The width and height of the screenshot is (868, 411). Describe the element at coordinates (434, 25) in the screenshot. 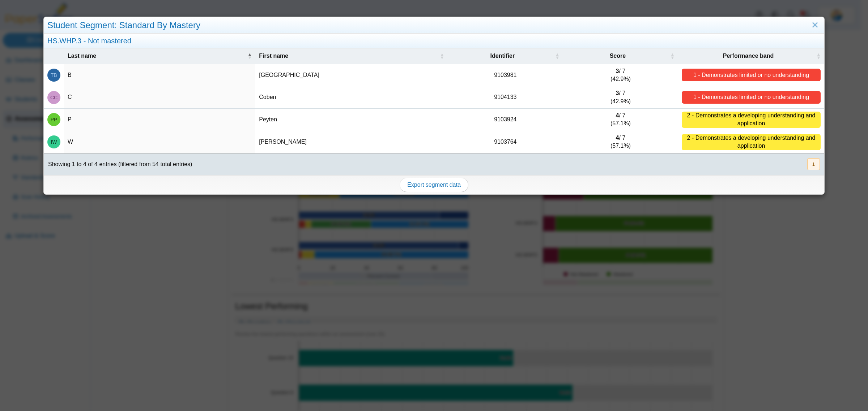

I see `div: Student Segment: Standard By Mastery` at that location.